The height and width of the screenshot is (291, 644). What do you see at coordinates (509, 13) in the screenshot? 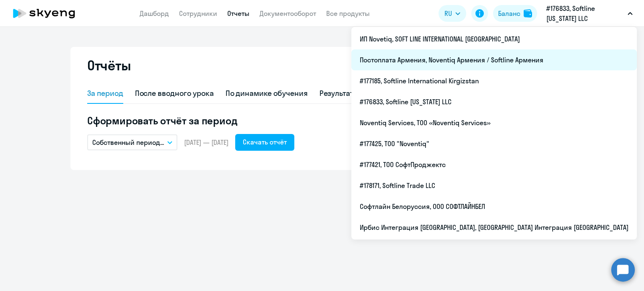
I see `div: Баланс` at bounding box center [509, 13].